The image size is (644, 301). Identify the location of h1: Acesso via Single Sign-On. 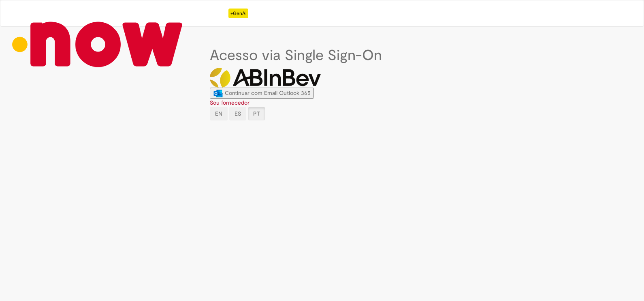
(322, 56).